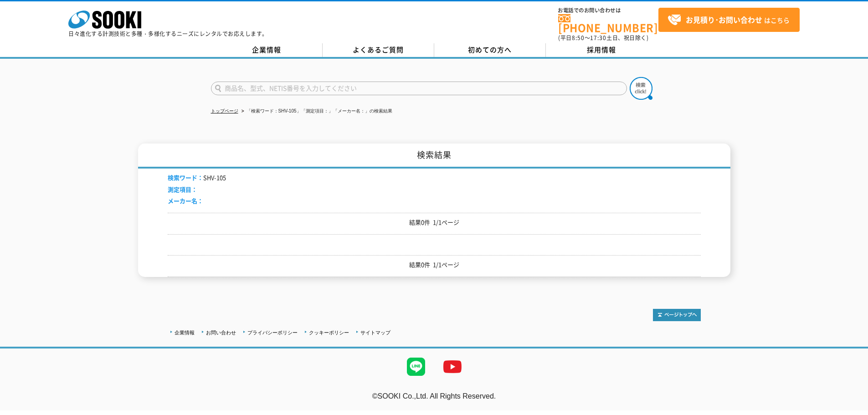 The height and width of the screenshot is (415, 868). Describe the element at coordinates (375, 332) in the screenshot. I see `a: サイトマップ` at that location.